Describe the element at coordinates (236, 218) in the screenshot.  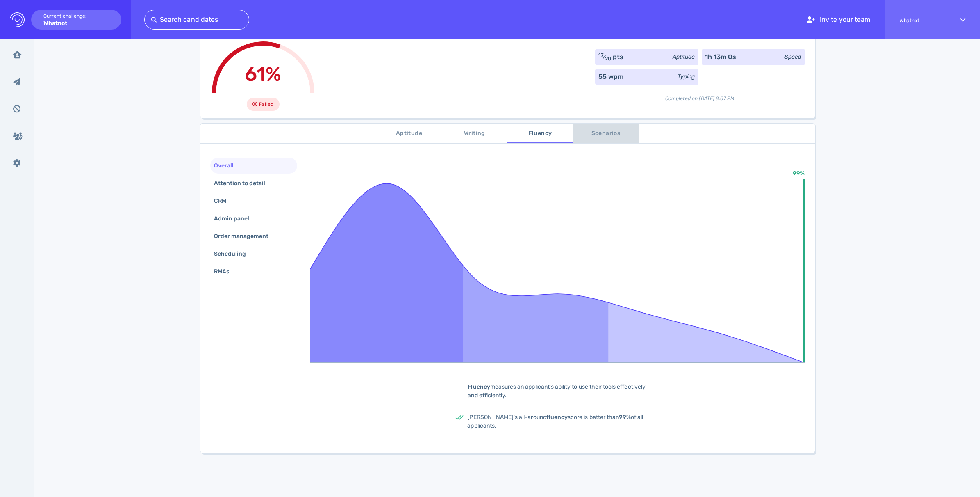
I see `div: Admin panel` at that location.